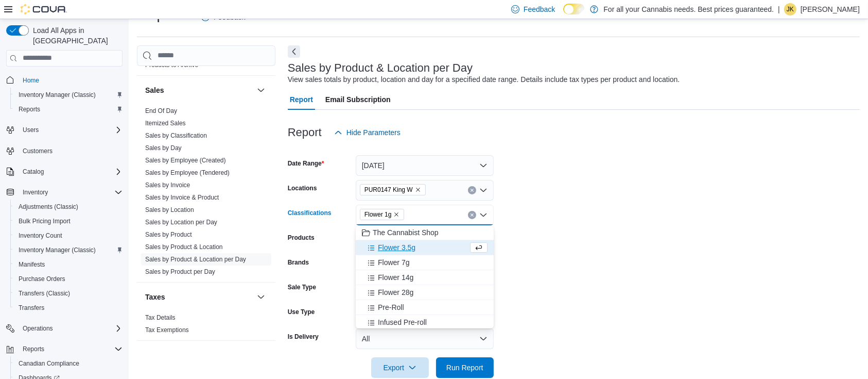  What do you see at coordinates (397, 248) in the screenshot?
I see `span: Flower 3.5g` at bounding box center [397, 248].